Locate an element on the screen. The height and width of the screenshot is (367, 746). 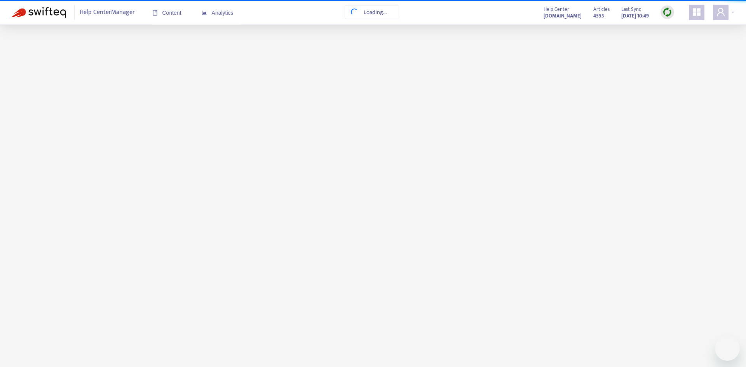
span: Content is located at coordinates (167, 13).